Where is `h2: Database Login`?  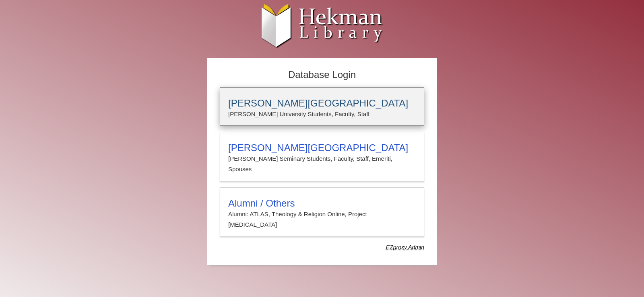
h2: Database Login is located at coordinates (322, 75).